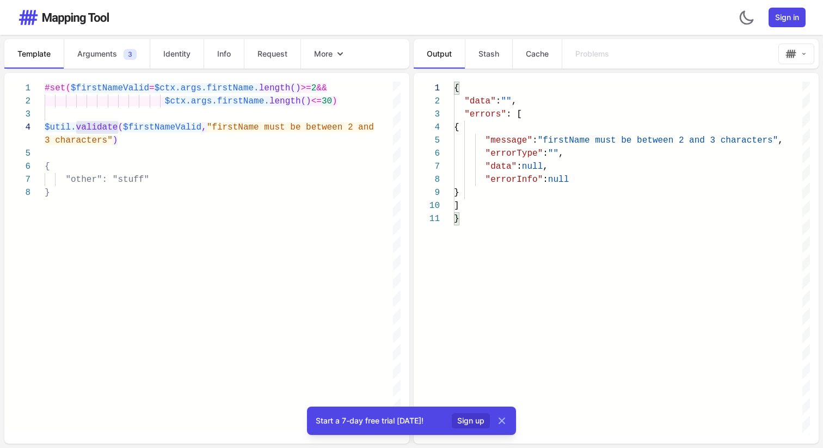 The height and width of the screenshot is (448, 823). I want to click on a: Mapping Tool, so click(64, 17).